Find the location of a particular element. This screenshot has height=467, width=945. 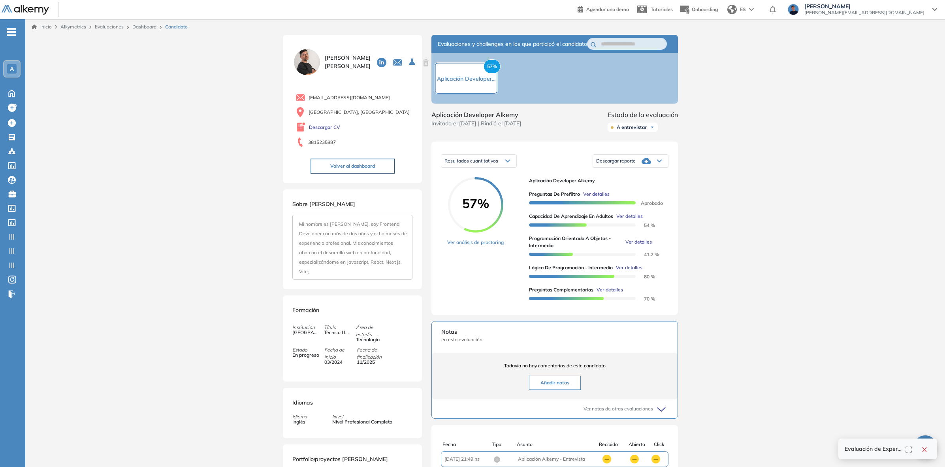

div: Fecha is located at coordinates (467, 444).